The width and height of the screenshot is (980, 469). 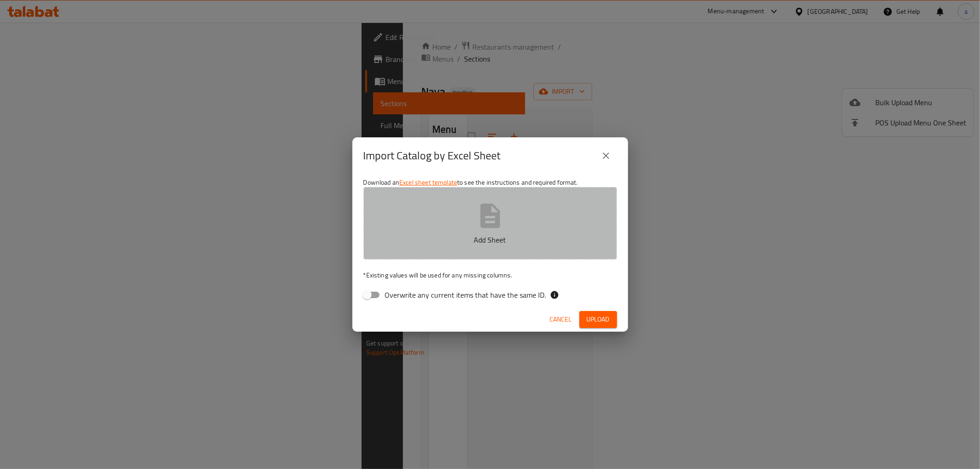 What do you see at coordinates (432, 156) in the screenshot?
I see `h2: Import Catalog by Excel Sheet` at bounding box center [432, 156].